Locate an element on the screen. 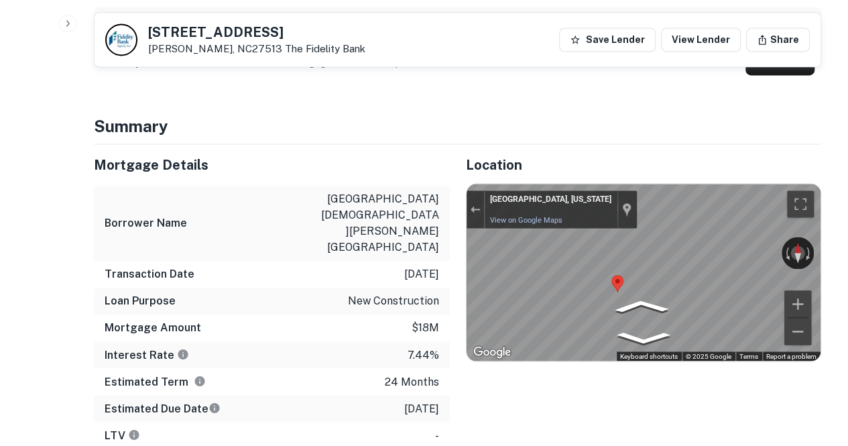 This screenshot has height=446, width=848. h6: Estimated Due Date is located at coordinates (162, 408).